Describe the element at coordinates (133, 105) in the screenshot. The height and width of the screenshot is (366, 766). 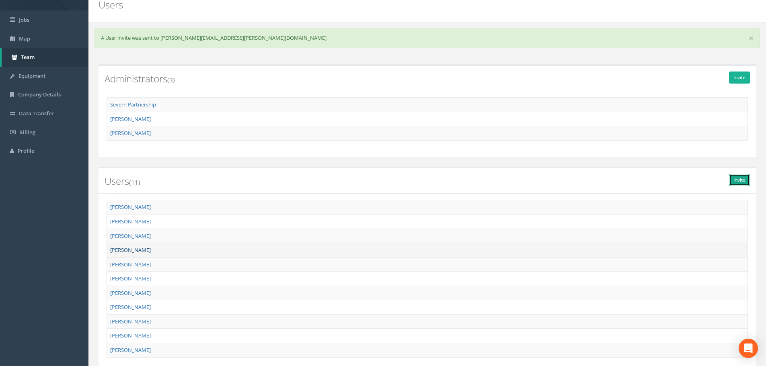
I see `a: Severn Partnership` at that location.